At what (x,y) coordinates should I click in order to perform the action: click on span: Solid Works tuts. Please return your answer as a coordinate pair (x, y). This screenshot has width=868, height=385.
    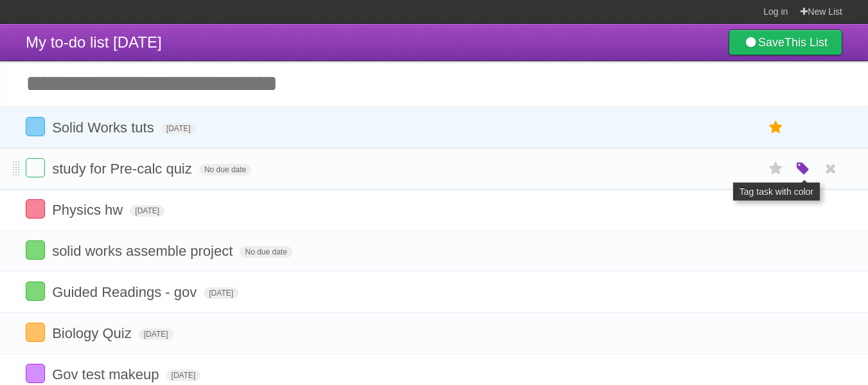
    Looking at the image, I should click on (105, 127).